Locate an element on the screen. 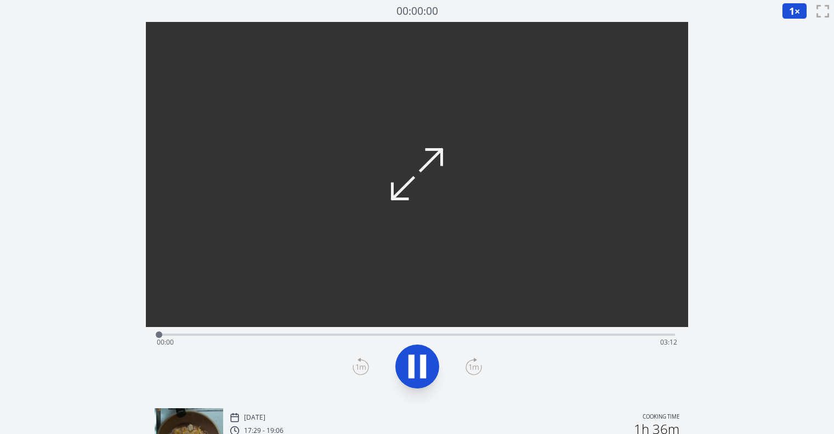  a: 00:00:00 is located at coordinates (417, 11).